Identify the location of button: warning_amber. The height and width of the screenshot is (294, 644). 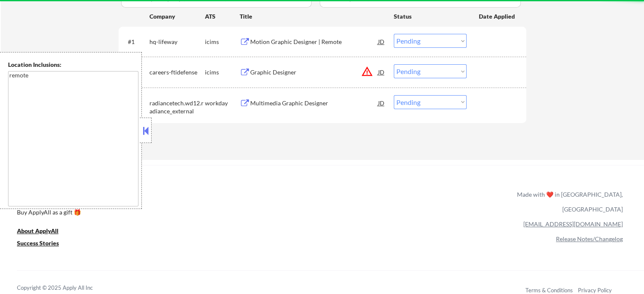
(367, 72).